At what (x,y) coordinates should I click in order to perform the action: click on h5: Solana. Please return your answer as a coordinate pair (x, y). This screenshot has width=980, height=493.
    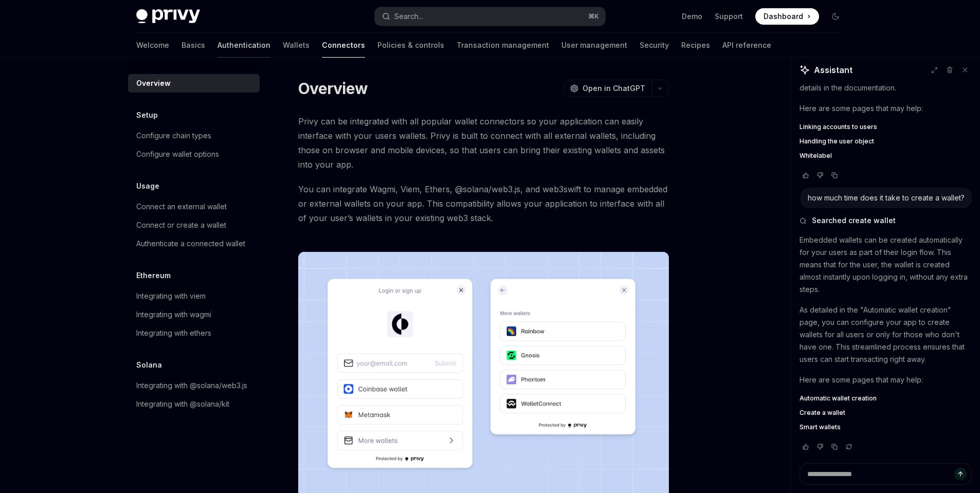
    Looking at the image, I should click on (149, 365).